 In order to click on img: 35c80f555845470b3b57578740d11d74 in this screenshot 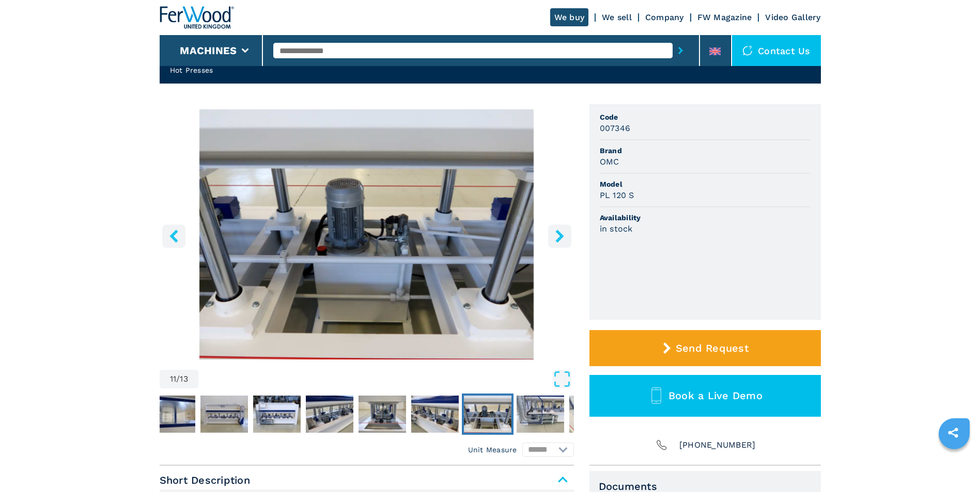, I will do `click(382, 414)`.